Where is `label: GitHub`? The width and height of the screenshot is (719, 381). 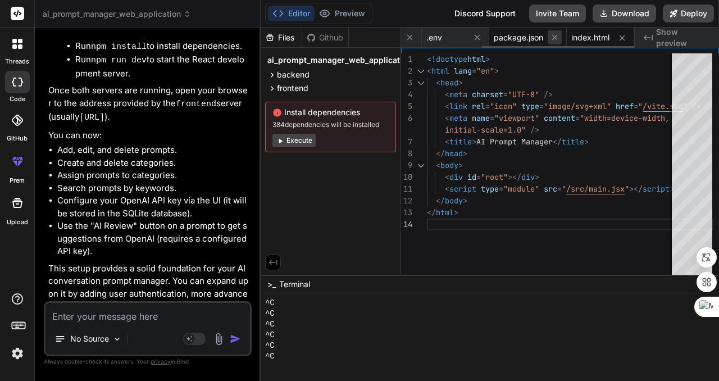 label: GitHub is located at coordinates (17, 138).